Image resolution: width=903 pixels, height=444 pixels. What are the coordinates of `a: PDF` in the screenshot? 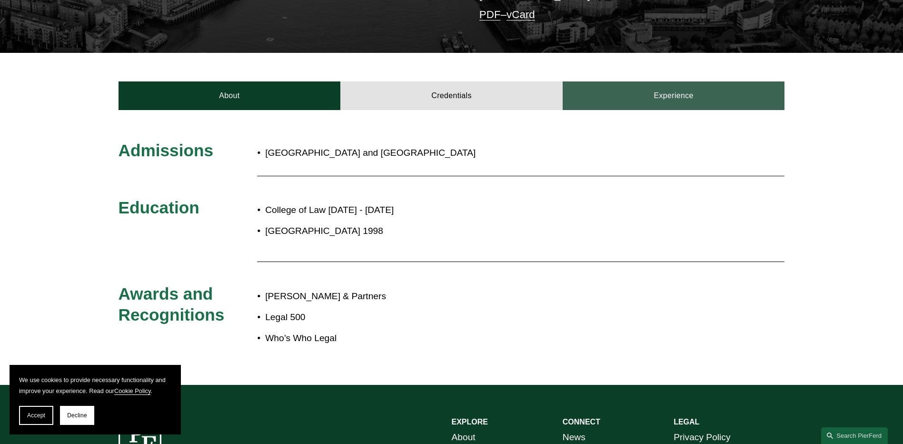 It's located at (490, 14).